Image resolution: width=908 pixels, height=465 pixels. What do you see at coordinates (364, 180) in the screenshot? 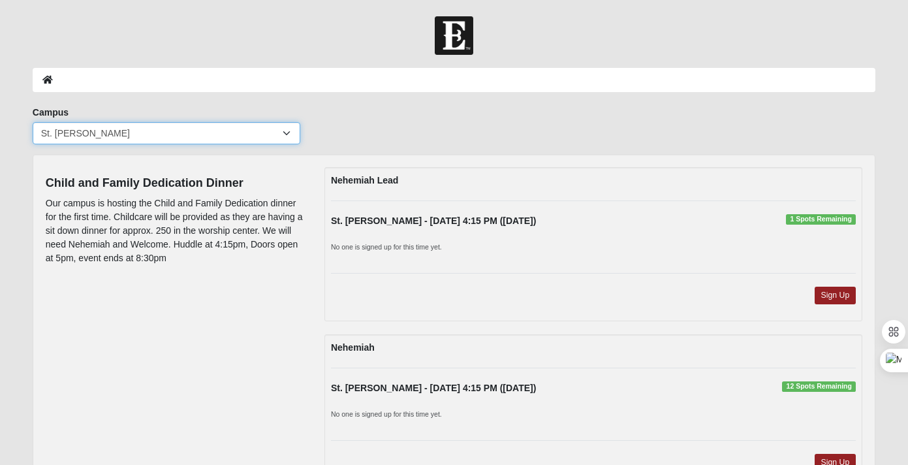
I see `strong: Nehemiah Lead` at bounding box center [364, 180].